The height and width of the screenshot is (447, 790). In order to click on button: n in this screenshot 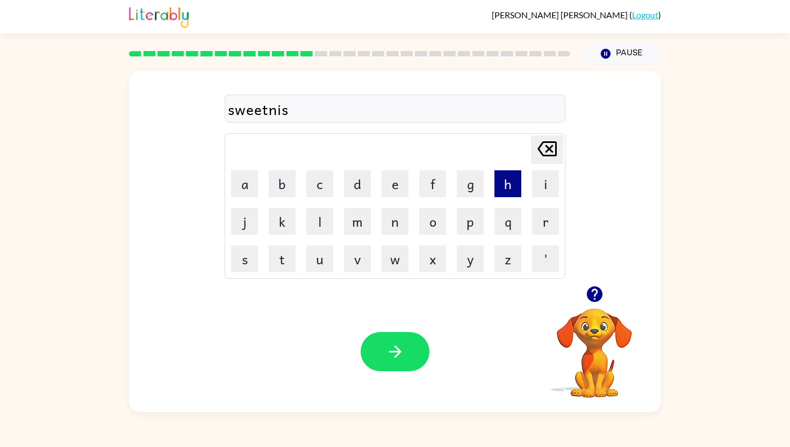, I will do `click(395, 221)`.